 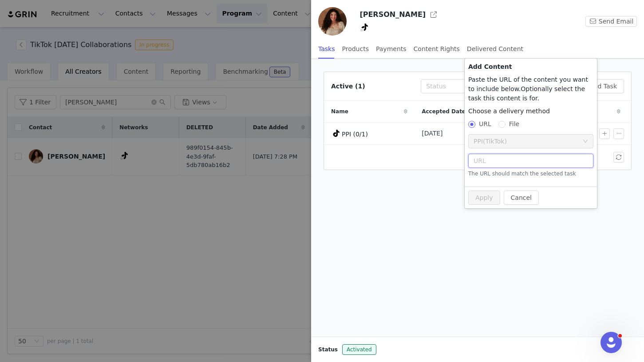 What do you see at coordinates (450, 86) in the screenshot?
I see `div: Status` at bounding box center [450, 86].